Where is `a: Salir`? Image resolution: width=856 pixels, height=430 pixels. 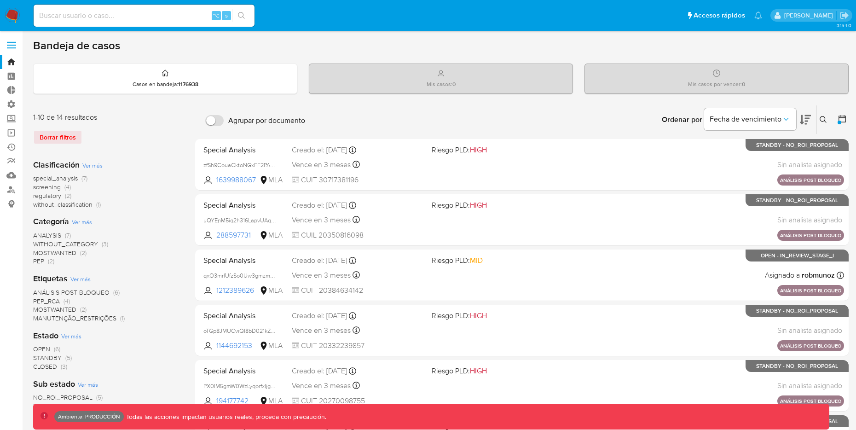
a: Salir is located at coordinates (844, 15).